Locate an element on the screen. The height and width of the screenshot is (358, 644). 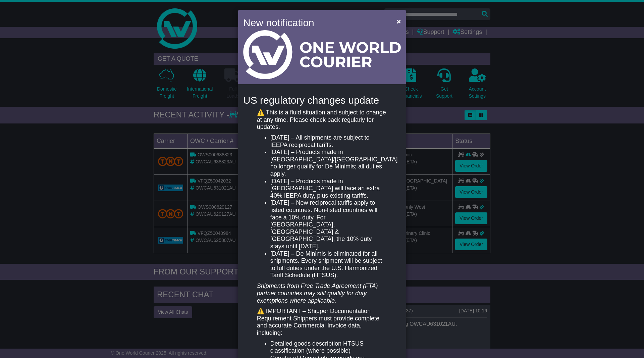
p: ⚠️ This is a fluid situation and subject to change at any time. Please check back regularly for u... is located at coordinates (322, 120).